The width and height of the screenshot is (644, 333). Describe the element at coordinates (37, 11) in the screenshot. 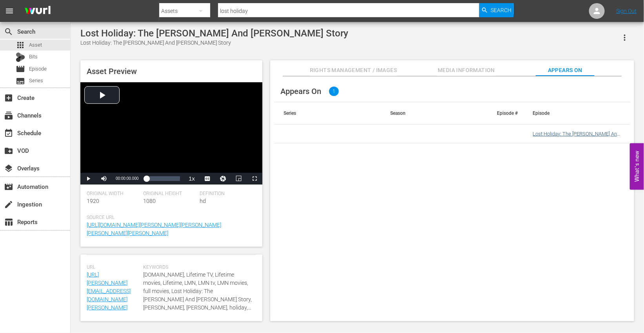

I see `img: ans4CAIJ8jUAAAAAAAAAAAAAAAAAAAAAAAAgQb4GAAAAAAAAAAAAAAAAAAAAAAAAJMjXAAAAAAAAAAAAAAAAAAAAAAAAgAT5G...` at that location.